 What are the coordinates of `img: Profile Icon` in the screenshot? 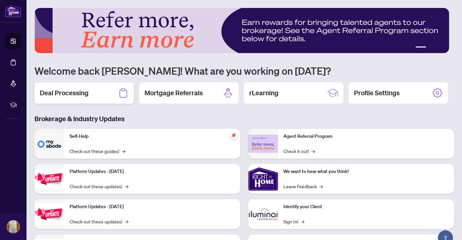 It's located at (13, 226).